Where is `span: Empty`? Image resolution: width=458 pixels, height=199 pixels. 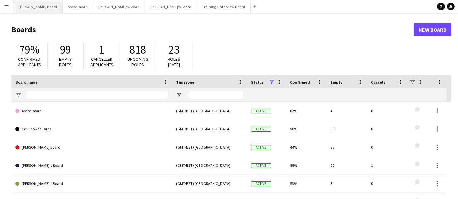
span: Empty is located at coordinates (336, 82).